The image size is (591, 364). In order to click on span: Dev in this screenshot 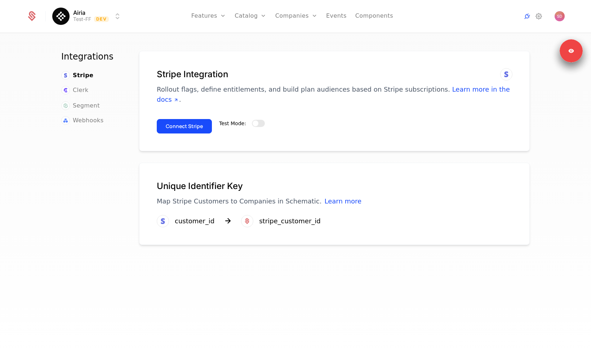, I will do `click(101, 19)`.